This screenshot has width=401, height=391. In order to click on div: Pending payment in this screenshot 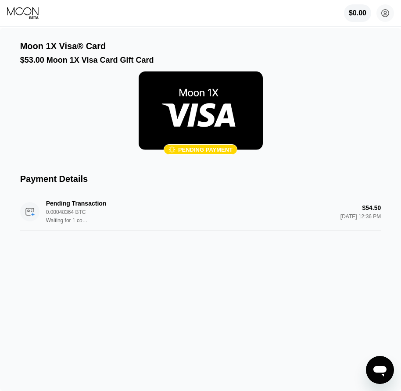, I will do `click(205, 150)`.